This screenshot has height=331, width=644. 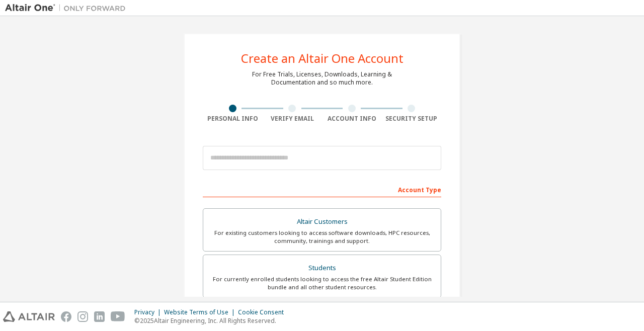 I want to click on img: altair_logo.svg, so click(x=29, y=316).